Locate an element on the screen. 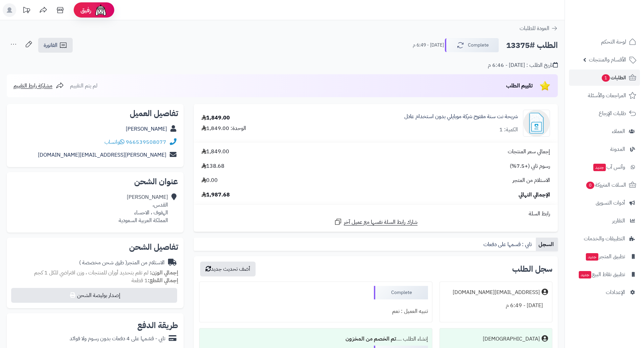 The height and width of the screenshot is (348, 644). span: واتساب is located at coordinates (115, 142).